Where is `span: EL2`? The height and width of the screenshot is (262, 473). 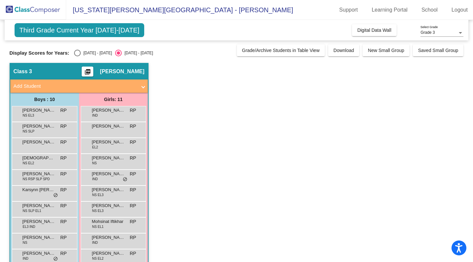 span: EL2 is located at coordinates (95, 147).